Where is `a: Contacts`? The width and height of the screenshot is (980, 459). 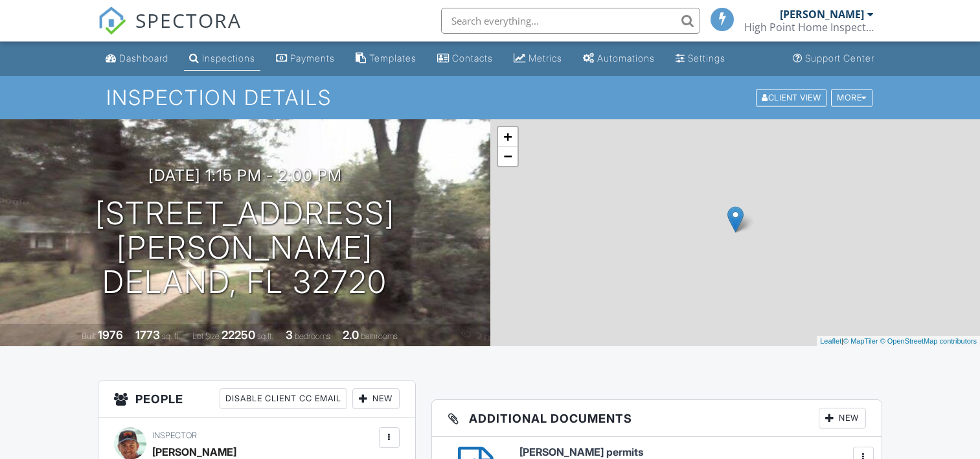
a: Contacts is located at coordinates (465, 58).